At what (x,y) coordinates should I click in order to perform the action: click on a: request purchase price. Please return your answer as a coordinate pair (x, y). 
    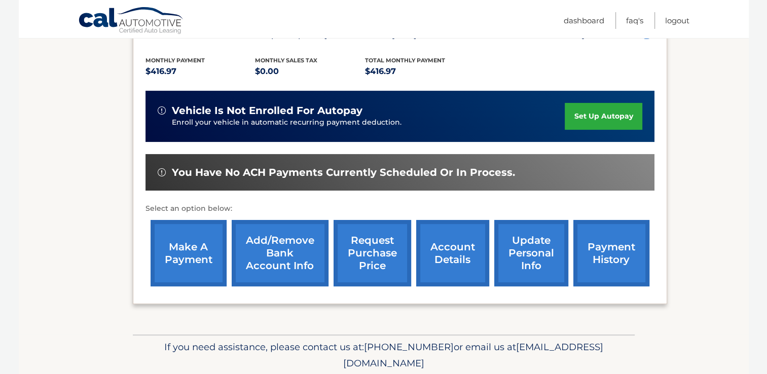
    Looking at the image, I should click on (372, 253).